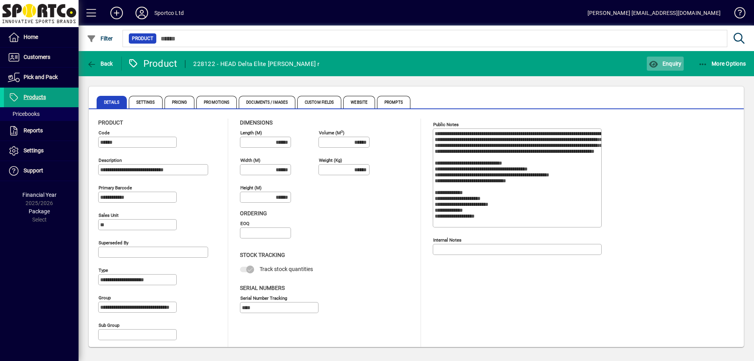  I want to click on mat-label: Sales unit, so click(108, 215).